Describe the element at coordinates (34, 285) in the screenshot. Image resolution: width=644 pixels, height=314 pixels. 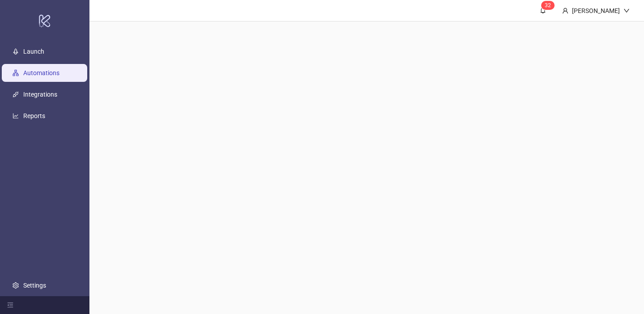
I see `a: Settings` at that location.